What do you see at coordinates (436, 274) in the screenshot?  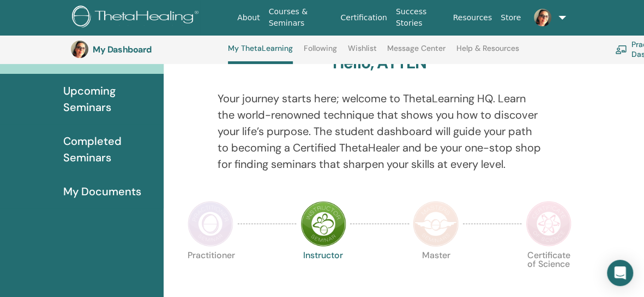 I see `p: Master` at bounding box center [436, 274].